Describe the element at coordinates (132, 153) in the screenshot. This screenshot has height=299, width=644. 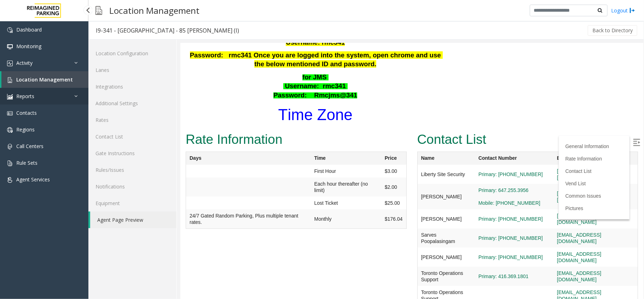
I see `a: Gate Instructions` at that location.